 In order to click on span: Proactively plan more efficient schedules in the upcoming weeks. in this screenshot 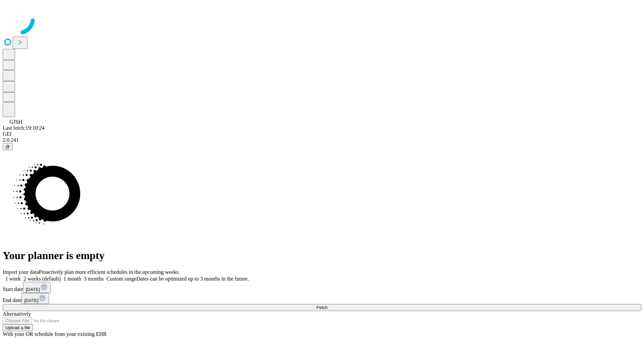, I will do `click(109, 272)`.